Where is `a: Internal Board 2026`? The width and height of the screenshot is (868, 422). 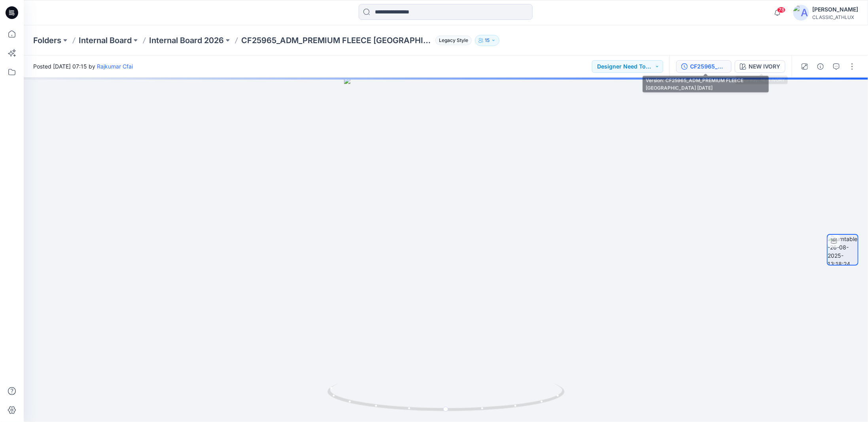 a: Internal Board 2026 is located at coordinates (186, 41).